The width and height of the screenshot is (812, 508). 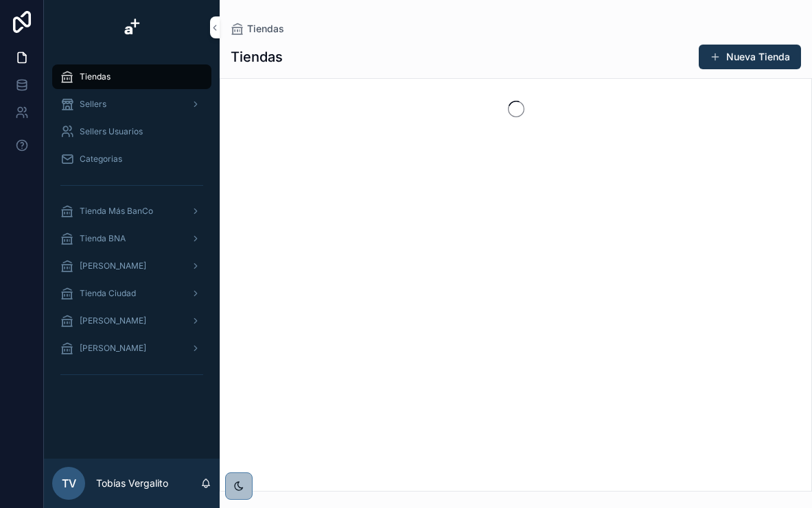 What do you see at coordinates (132, 293) in the screenshot?
I see `a: Tienda Ciudad` at bounding box center [132, 293].